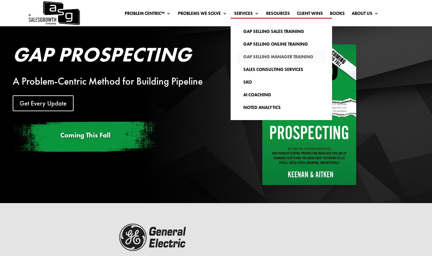 The height and width of the screenshot is (256, 432). Describe the element at coordinates (281, 69) in the screenshot. I see `a: Sales Consulting Services` at that location.